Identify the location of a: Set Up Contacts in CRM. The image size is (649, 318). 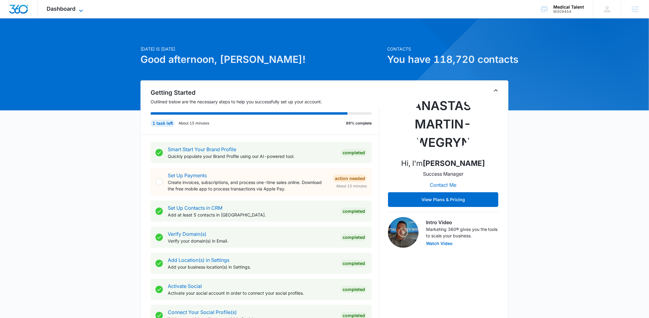
(195, 208).